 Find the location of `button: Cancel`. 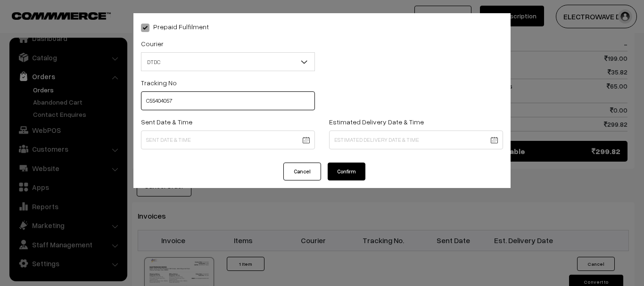

button: Cancel is located at coordinates (302, 171).